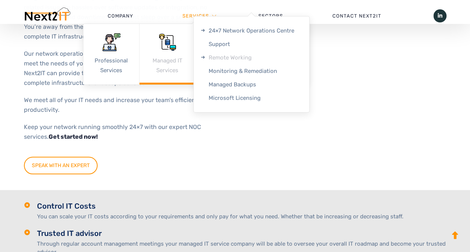 This screenshot has height=252, width=470. I want to click on img: Next2IT, so click(47, 16).